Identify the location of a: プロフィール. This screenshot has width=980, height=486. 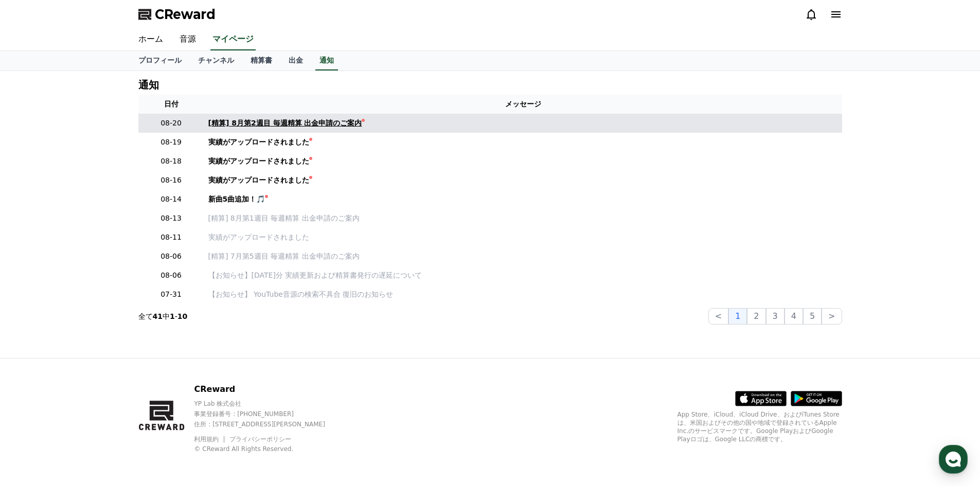
(160, 61).